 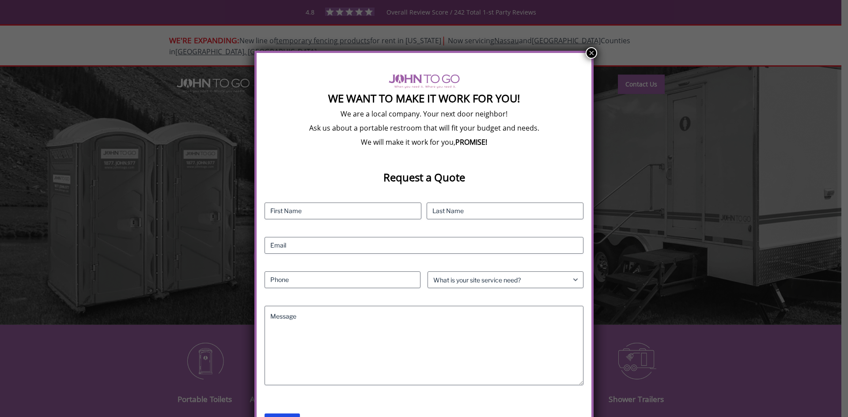 I want to click on b: PROMISE!, so click(x=471, y=142).